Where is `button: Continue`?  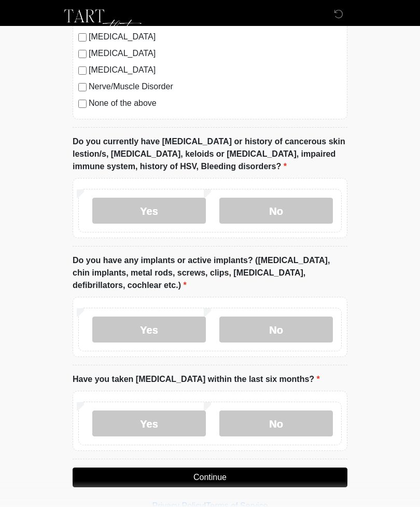
button: Continue is located at coordinates (210, 478).